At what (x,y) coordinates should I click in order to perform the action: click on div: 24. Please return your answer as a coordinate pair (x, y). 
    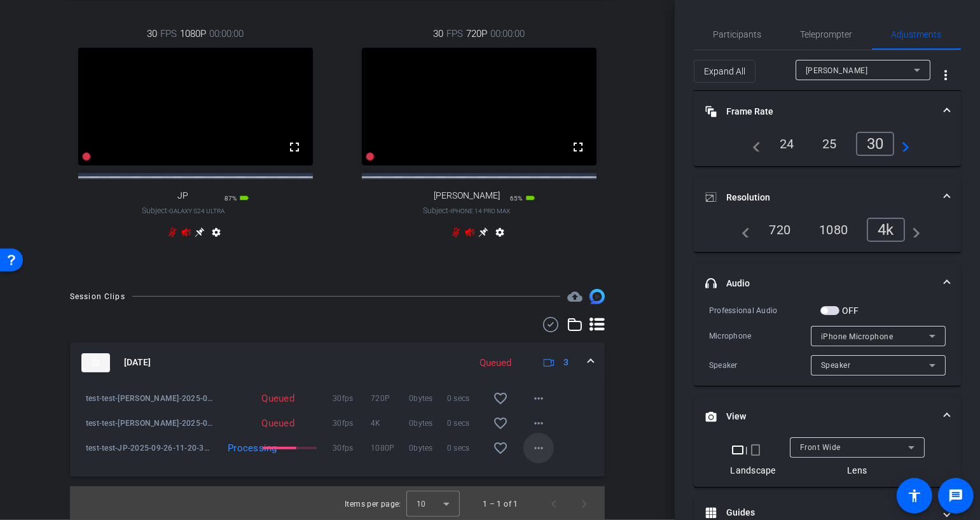
    Looking at the image, I should click on (786, 144).